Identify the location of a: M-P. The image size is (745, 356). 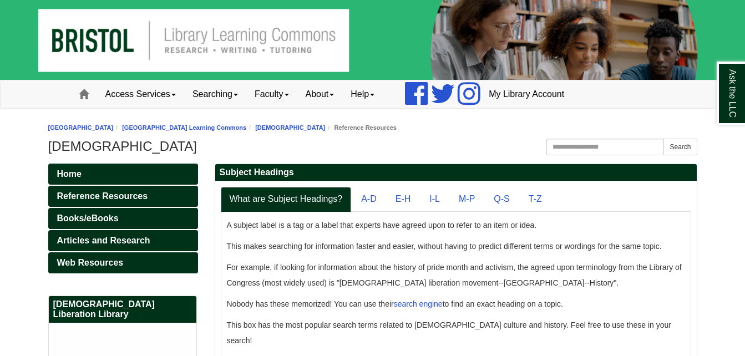
(467, 199).